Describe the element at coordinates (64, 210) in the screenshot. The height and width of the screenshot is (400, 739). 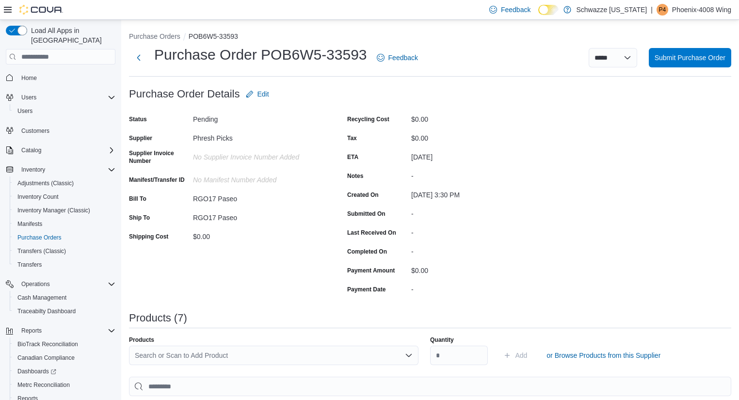
I see `span: Inventory Manager (Classic)` at that location.